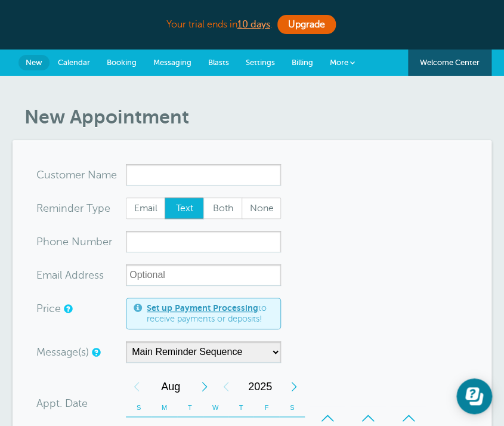  What do you see at coordinates (81, 175) in the screenshot?
I see `div: ame` at bounding box center [81, 175].